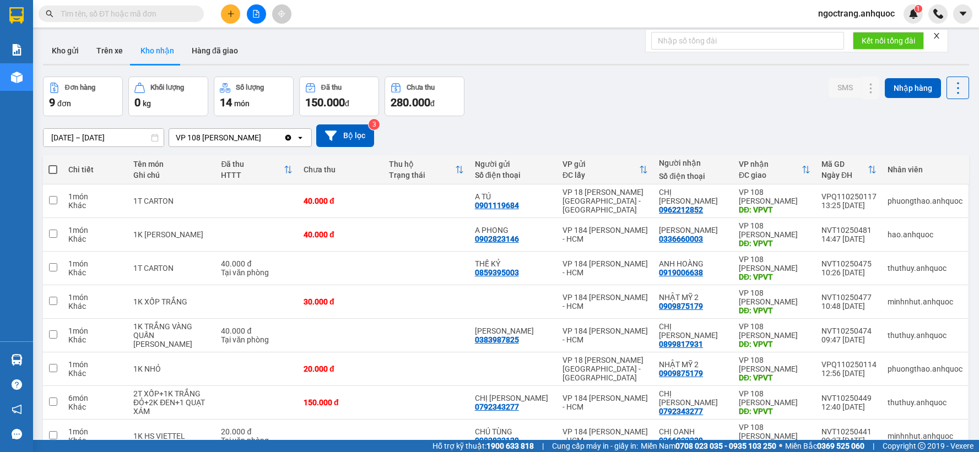 The height and width of the screenshot is (452, 979). What do you see at coordinates (849, 365) in the screenshot?
I see `div: VPQ110250114` at bounding box center [849, 365].